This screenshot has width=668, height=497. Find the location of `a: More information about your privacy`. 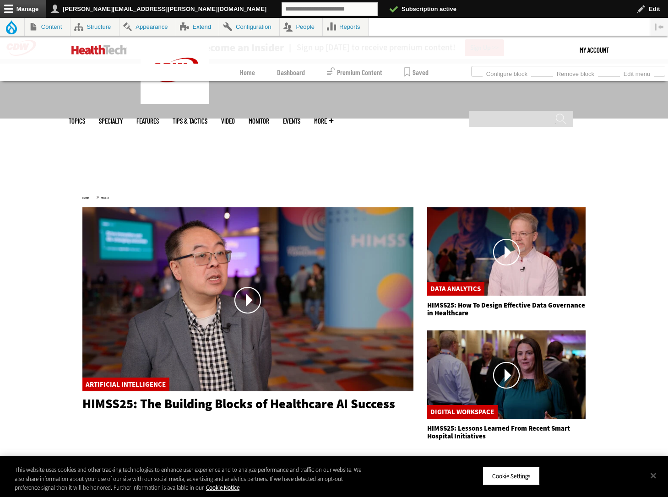

a: More information about your privacy is located at coordinates (223, 488).